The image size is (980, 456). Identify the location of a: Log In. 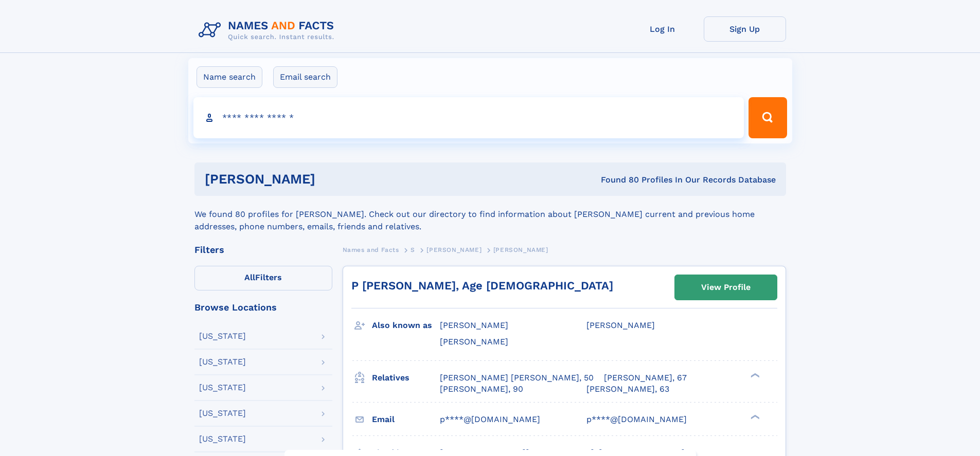
(663, 29).